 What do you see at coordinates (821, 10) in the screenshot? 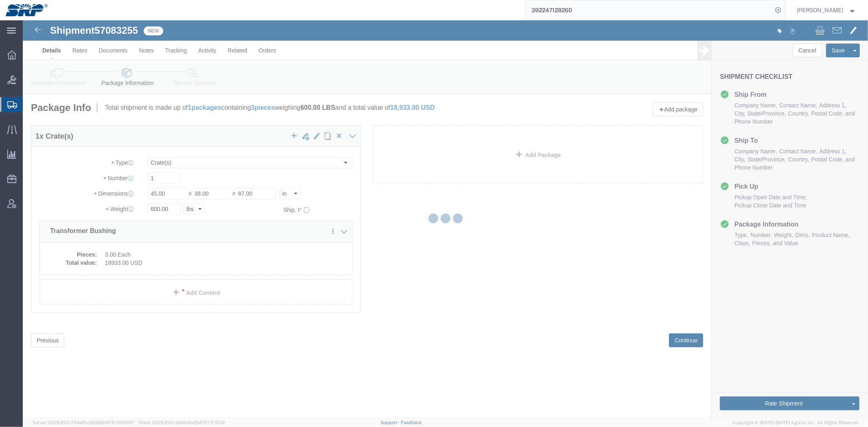
I see `span: Marissa Camacho` at bounding box center [821, 10].